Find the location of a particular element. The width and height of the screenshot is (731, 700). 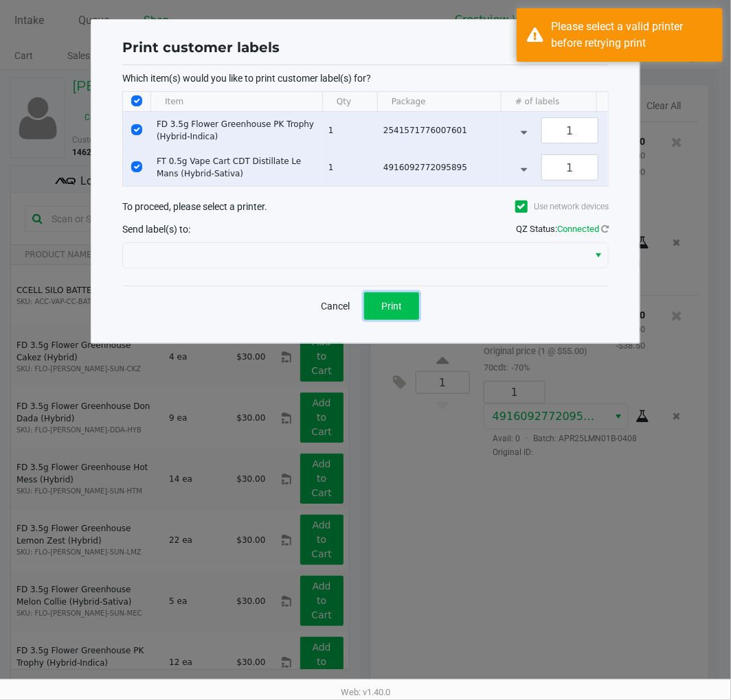

button: Select is located at coordinates (598, 255).